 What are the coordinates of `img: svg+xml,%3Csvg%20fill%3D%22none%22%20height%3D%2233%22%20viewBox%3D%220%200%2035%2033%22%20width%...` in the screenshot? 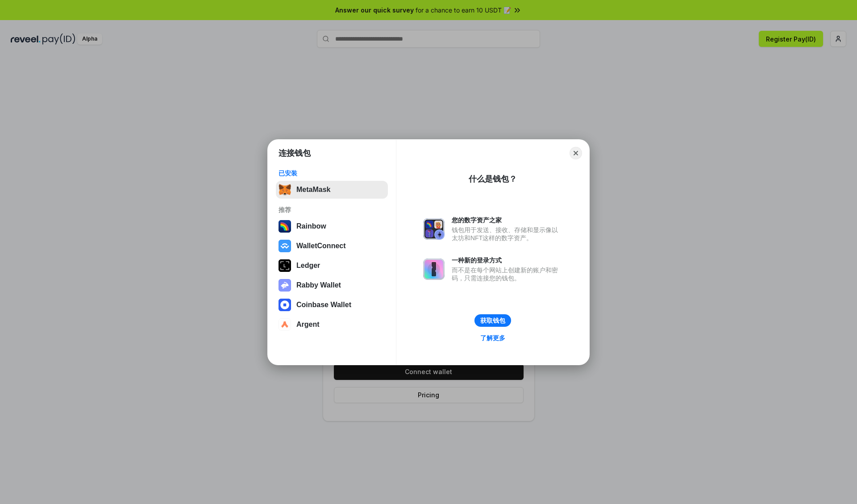 It's located at (285, 190).